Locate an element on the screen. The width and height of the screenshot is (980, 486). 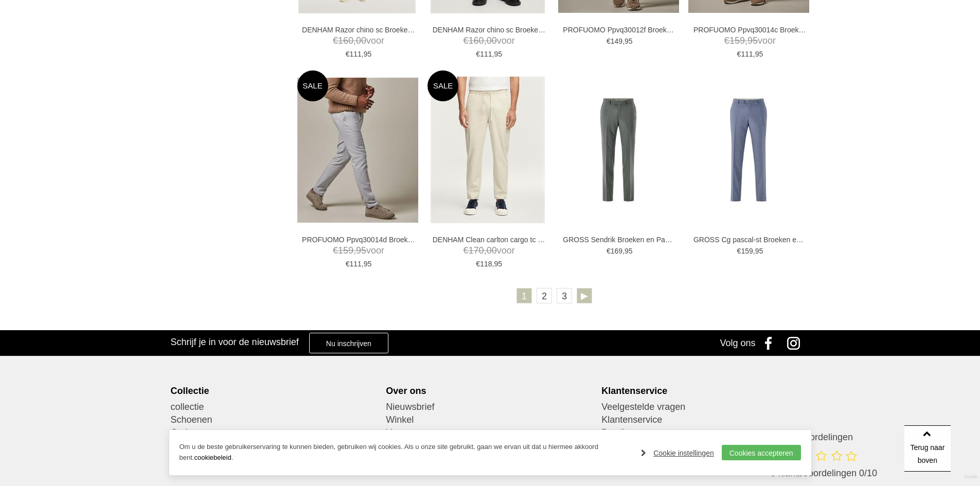
a: DENHAM Clean carlton cargo tc Broeken en Pantalons is located at coordinates (489, 240).